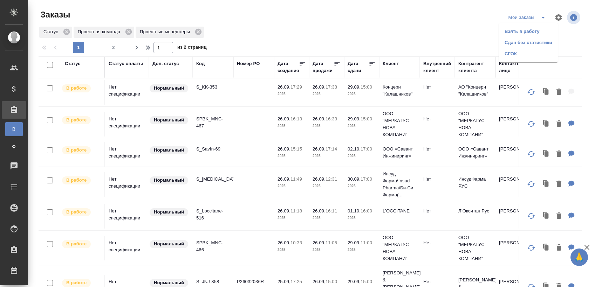 This screenshot has height=287, width=595. What do you see at coordinates (166, 64) in the screenshot?
I see `div: Доп. статус` at bounding box center [166, 64].